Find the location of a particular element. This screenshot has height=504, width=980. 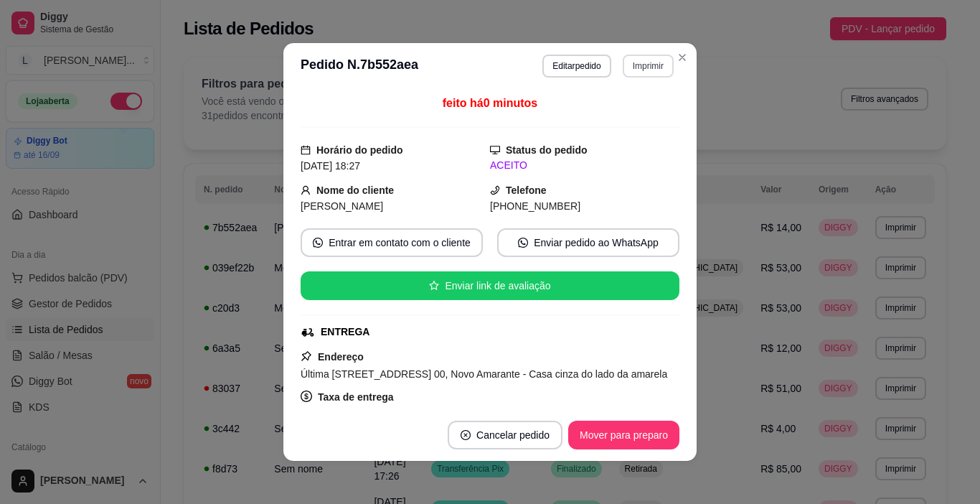

strong: Taxa de entrega is located at coordinates (356, 397).